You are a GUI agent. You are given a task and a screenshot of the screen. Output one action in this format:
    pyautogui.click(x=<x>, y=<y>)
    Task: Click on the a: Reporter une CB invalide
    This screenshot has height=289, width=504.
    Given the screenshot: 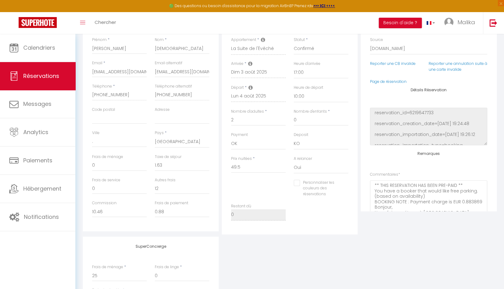 What is the action you would take?
    pyautogui.click(x=392, y=63)
    